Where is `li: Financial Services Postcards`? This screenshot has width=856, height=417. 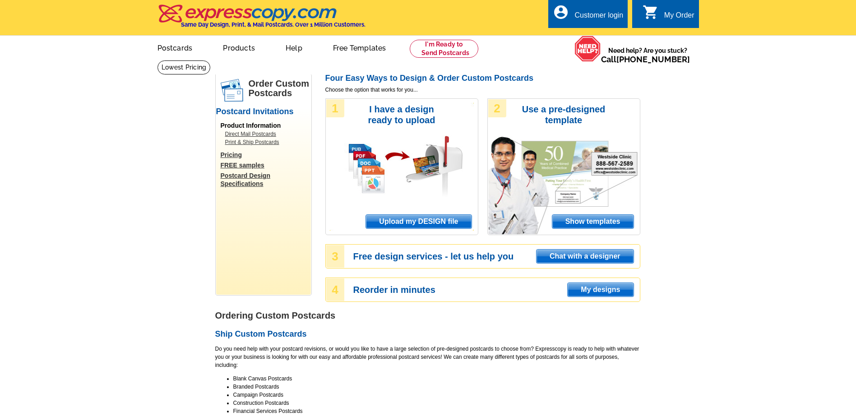 li: Financial Services Postcards is located at coordinates (437, 411).